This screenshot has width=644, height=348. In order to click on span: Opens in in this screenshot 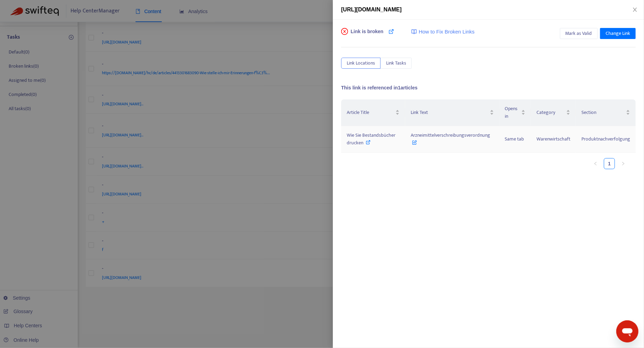, I will do `click(512, 112)`.